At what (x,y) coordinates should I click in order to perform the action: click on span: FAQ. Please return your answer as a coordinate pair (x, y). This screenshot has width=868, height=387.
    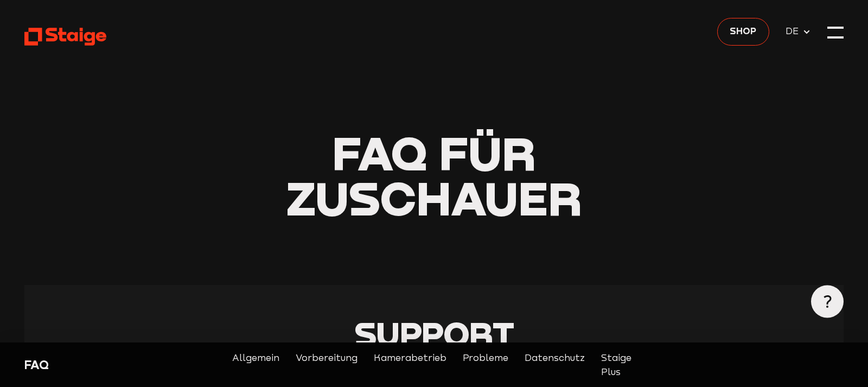
    Looking at the image, I should click on (380, 152).